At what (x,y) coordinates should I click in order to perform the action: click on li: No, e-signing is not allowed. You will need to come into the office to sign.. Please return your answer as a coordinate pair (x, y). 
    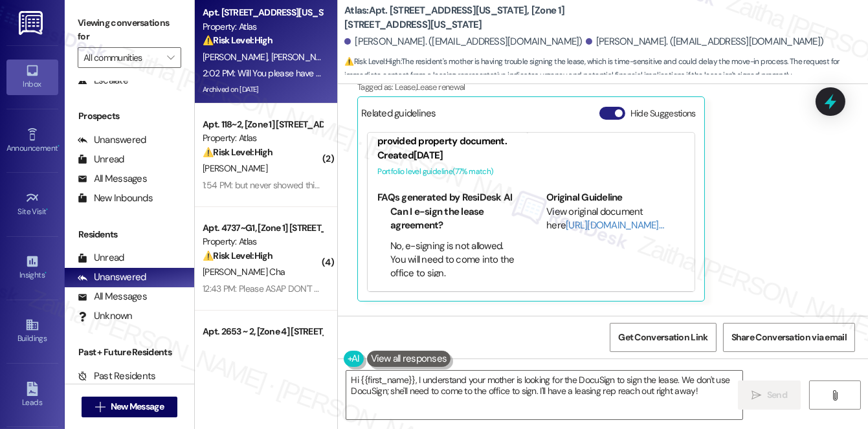
    Looking at the image, I should click on (452, 260).